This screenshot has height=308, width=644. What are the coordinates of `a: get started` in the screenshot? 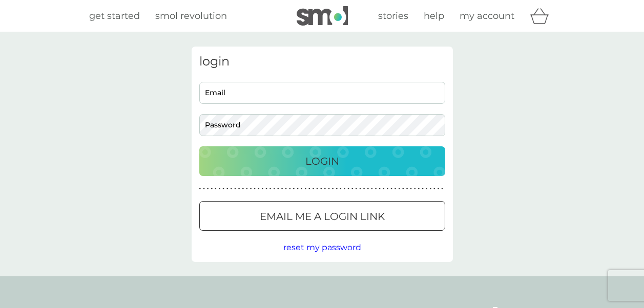 It's located at (115, 16).